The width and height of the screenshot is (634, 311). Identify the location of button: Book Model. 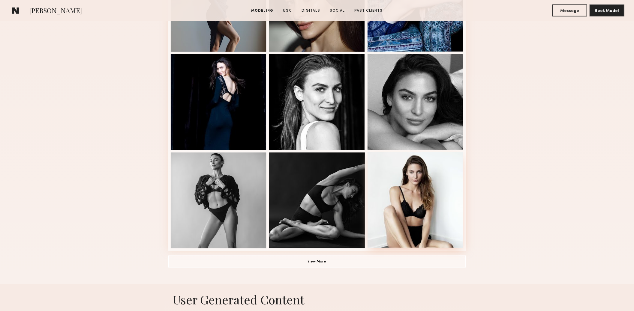
(607, 11).